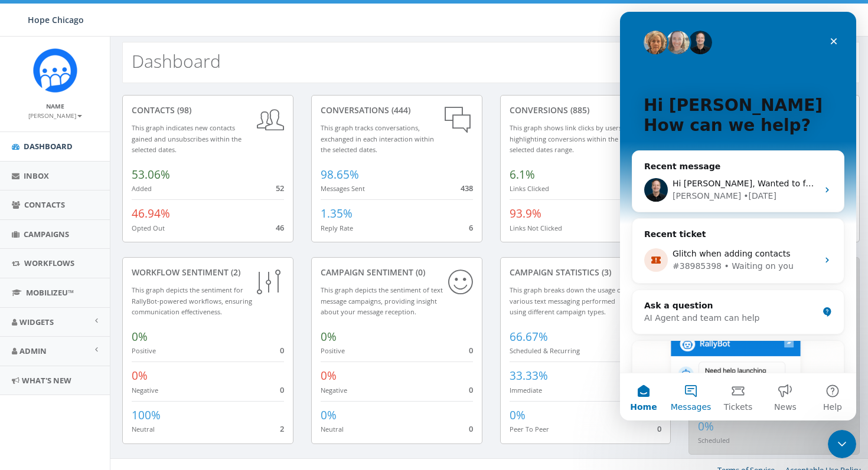  I want to click on span: (885), so click(579, 110).